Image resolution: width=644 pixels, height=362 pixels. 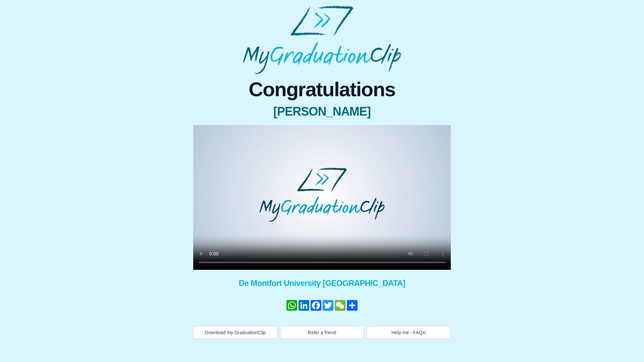 I want to click on span: Congratulations, so click(x=322, y=89).